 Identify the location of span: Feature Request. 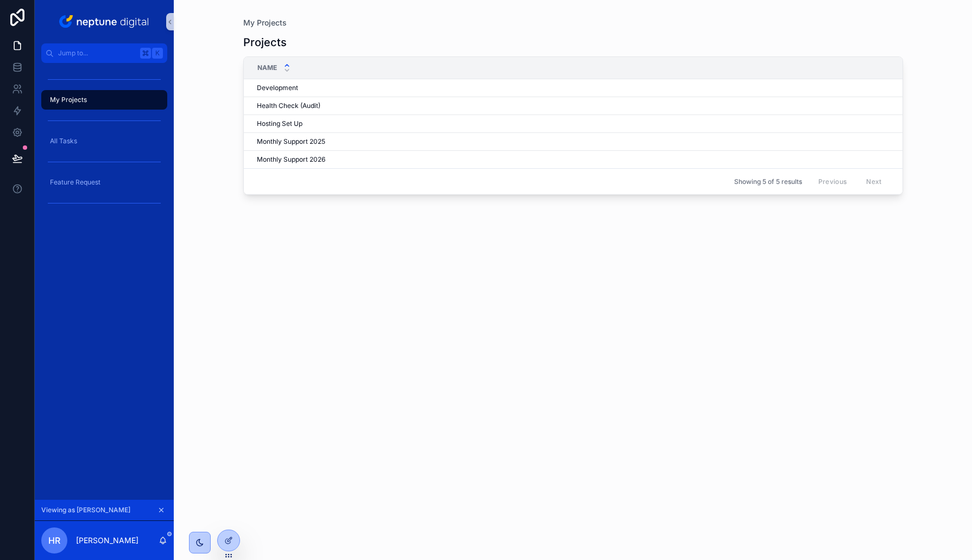
(75, 182).